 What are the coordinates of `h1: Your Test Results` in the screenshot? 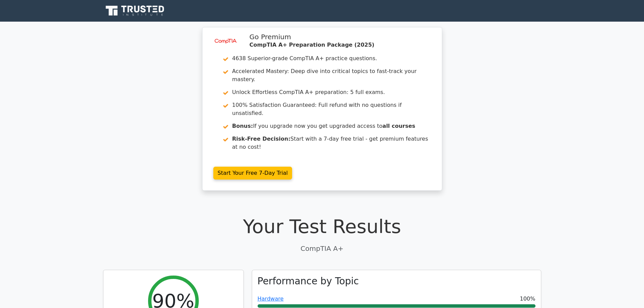 It's located at (322, 226).